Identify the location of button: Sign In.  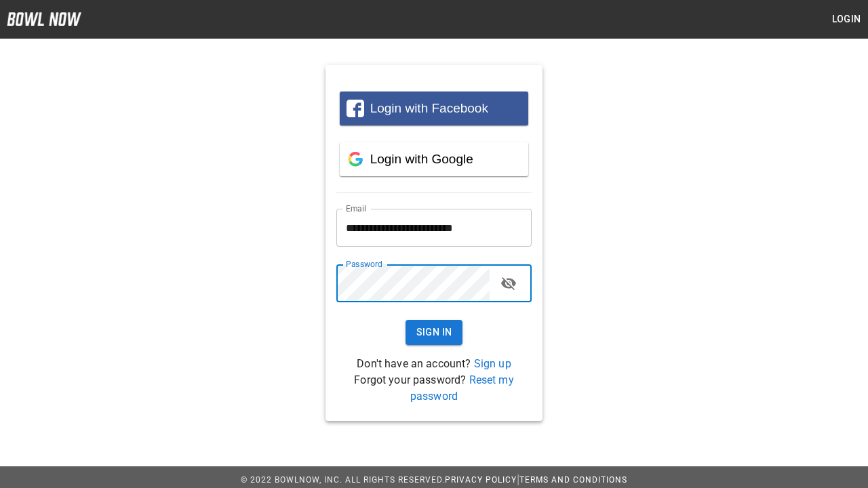
(434, 332).